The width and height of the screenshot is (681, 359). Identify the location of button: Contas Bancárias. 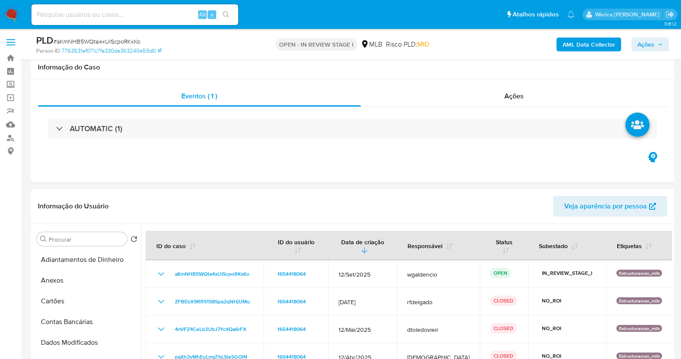
(87, 321).